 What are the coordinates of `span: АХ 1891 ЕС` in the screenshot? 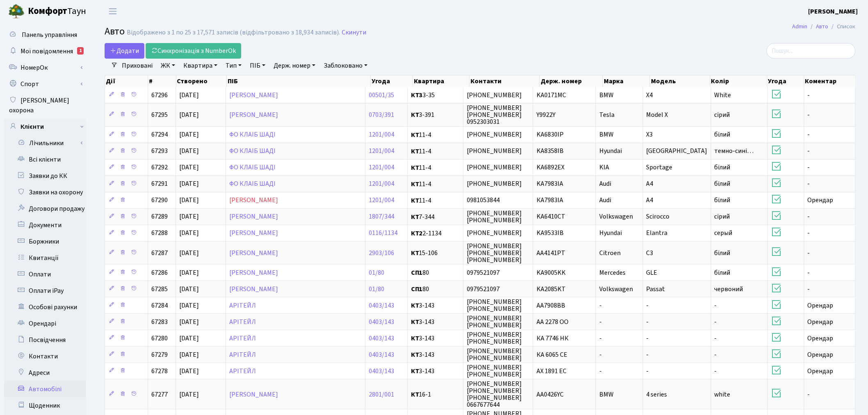 It's located at (551, 371).